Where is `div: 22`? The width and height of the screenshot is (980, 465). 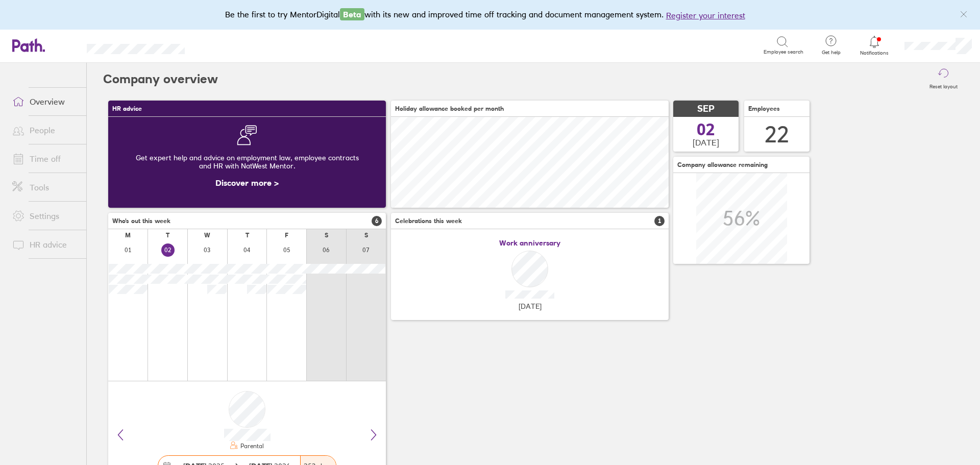 div: 22 is located at coordinates (777, 134).